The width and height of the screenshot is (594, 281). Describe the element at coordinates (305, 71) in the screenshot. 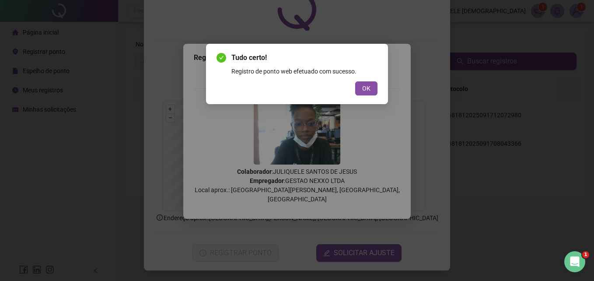

I see `div: Registro de ponto web efetuado com sucesso.` at that location.